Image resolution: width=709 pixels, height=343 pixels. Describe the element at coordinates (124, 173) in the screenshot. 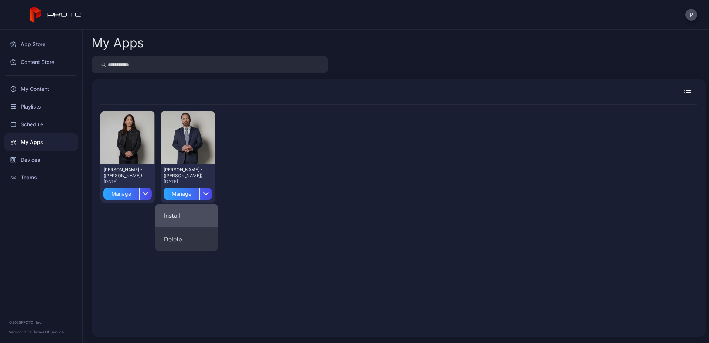

I see `div: Dr. Meltzer - (Mayo)` at that location.